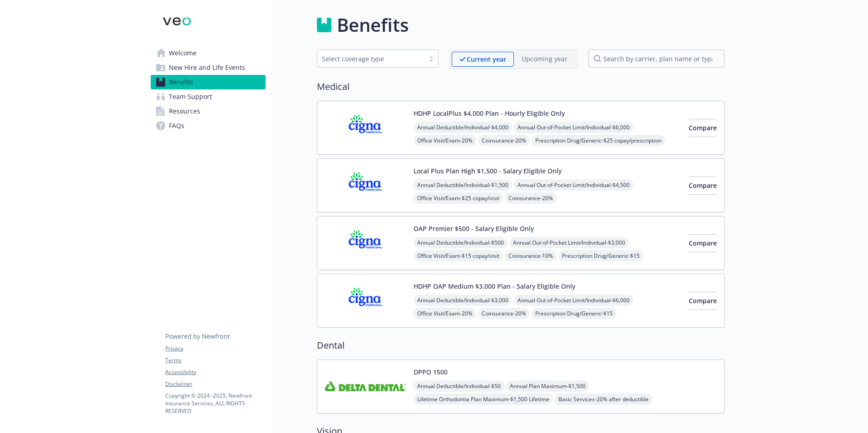  I want to click on span: Annual Out-of-Pocket Limit/Individual - $3,000, so click(569, 243).